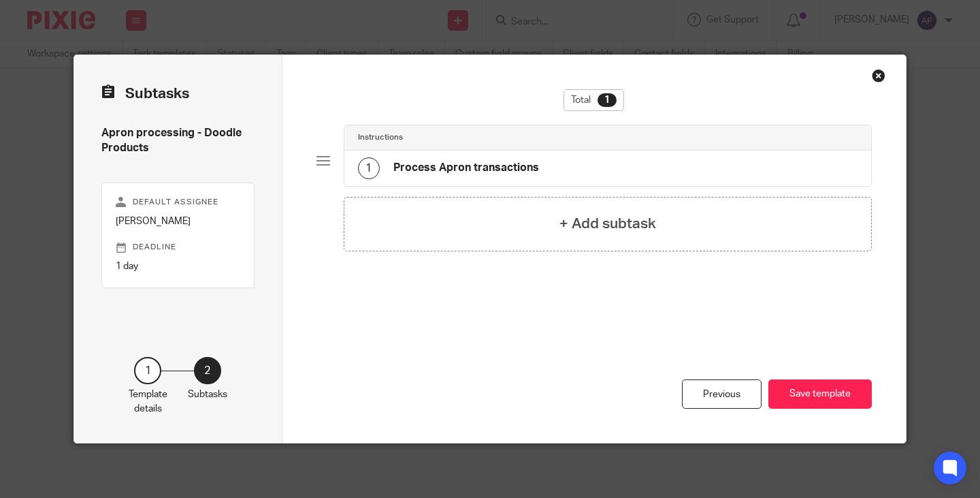  I want to click on div: 2, so click(208, 371).